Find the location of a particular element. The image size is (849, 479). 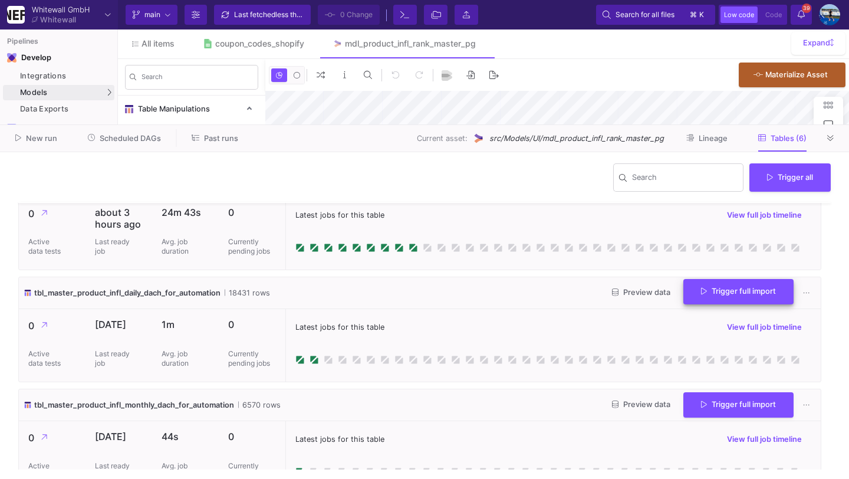

button: Lineage is located at coordinates (707, 138).